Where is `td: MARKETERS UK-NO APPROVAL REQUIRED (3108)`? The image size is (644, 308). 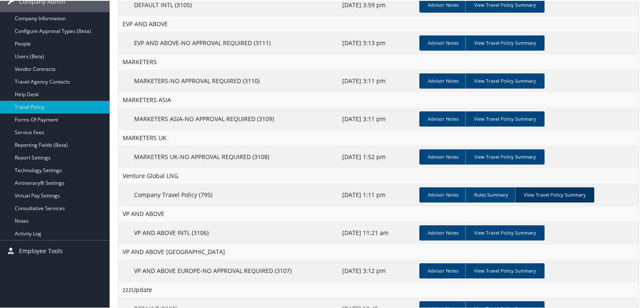
td: MARKETERS UK-NO APPROVAL REQUIRED (3108) is located at coordinates (228, 156).